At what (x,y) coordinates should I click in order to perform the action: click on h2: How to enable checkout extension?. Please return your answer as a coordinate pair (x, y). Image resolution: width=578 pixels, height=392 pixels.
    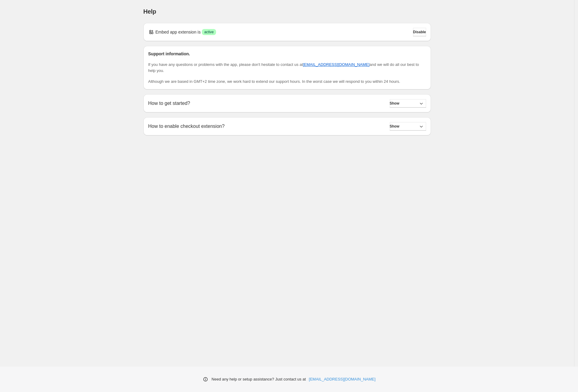
    Looking at the image, I should click on (186, 126).